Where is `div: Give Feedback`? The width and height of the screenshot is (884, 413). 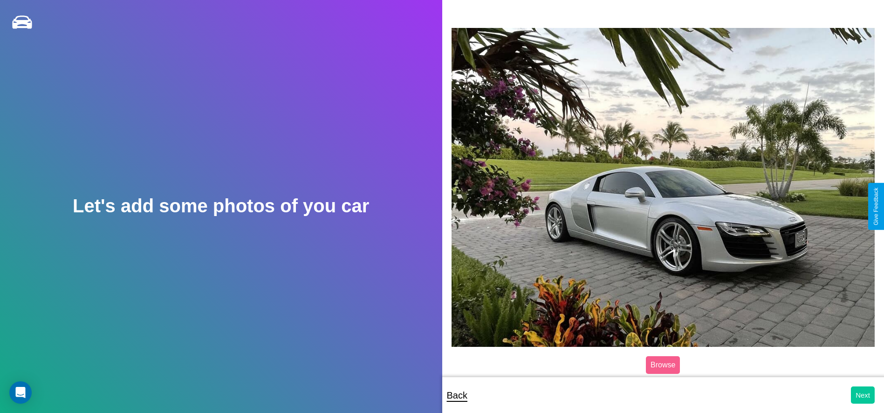
div: Give Feedback is located at coordinates (876, 206).